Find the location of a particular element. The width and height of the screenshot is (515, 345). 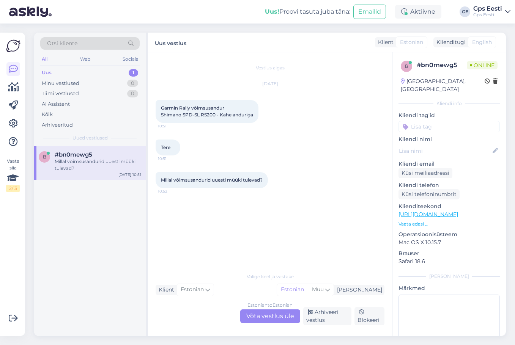

span: Garmin Rally võimsusandur Shimano SPD-SL RS200 - Kahe anduriga is located at coordinates (207, 111).